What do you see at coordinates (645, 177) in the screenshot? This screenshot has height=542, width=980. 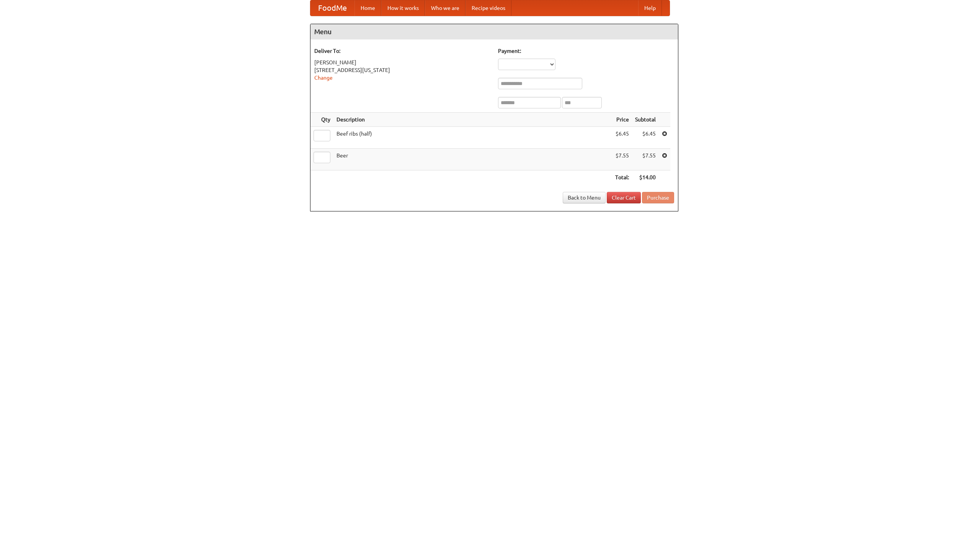 I see `th: $14.00` at bounding box center [645, 177].